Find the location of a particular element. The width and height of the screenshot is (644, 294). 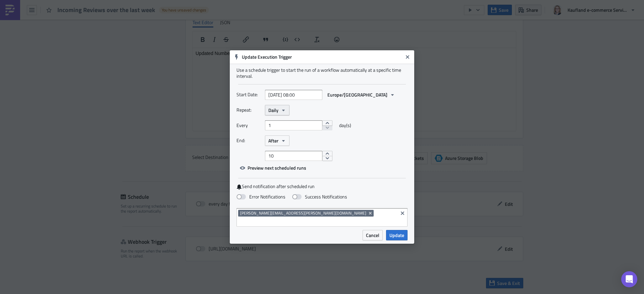

label: Every is located at coordinates (249, 126).